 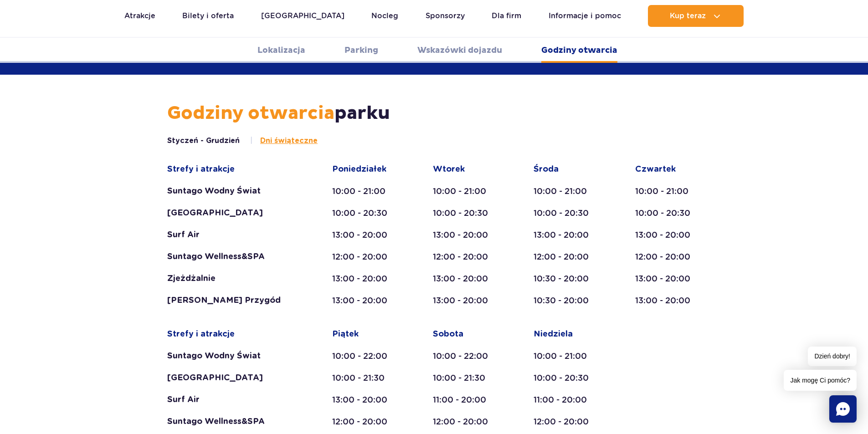 What do you see at coordinates (434, 113) in the screenshot?
I see `h2: parku` at bounding box center [434, 113].